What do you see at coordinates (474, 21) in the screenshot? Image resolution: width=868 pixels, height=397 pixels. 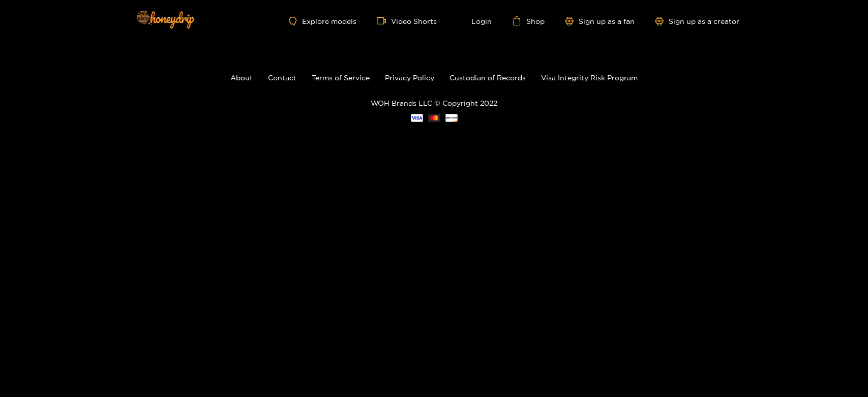 I see `a: Login` at bounding box center [474, 21].